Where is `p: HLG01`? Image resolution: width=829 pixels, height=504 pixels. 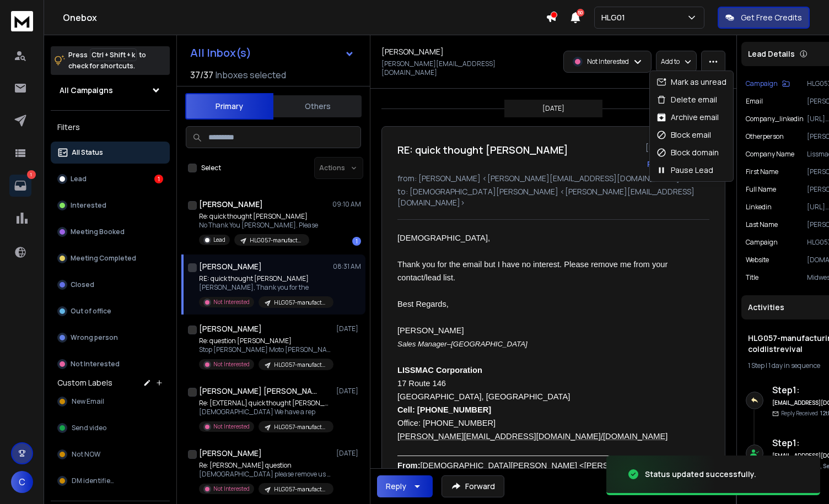 p: HLG01 is located at coordinates (615, 18).